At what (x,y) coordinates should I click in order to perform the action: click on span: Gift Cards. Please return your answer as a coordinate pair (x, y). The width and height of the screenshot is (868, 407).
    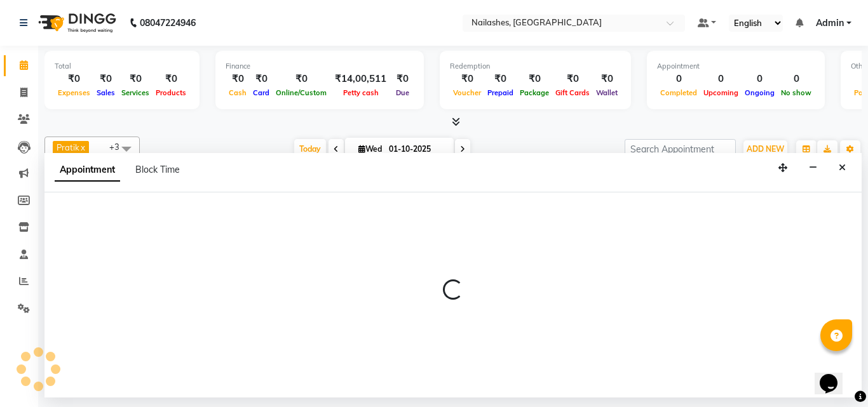
    Looking at the image, I should click on (572, 93).